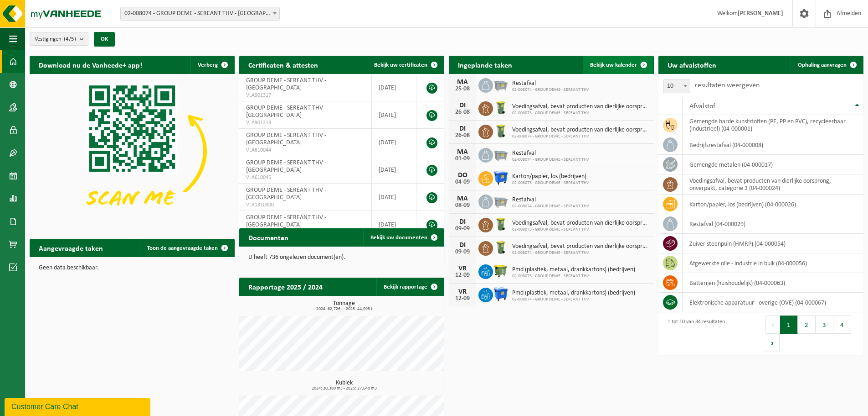 Image resolution: width=868 pixels, height=416 pixels. What do you see at coordinates (462, 182) in the screenshot?
I see `div: 04-09` at bounding box center [462, 182].